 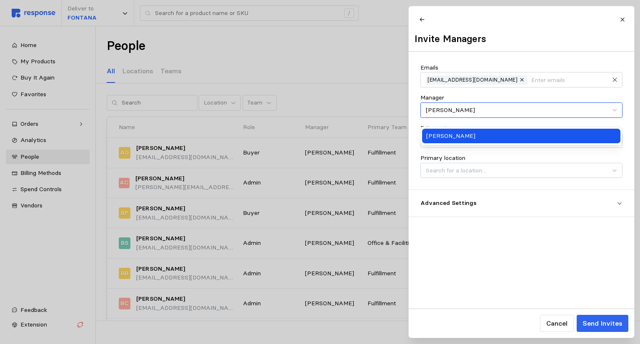 I want to click on p: Primary team, so click(x=439, y=128).